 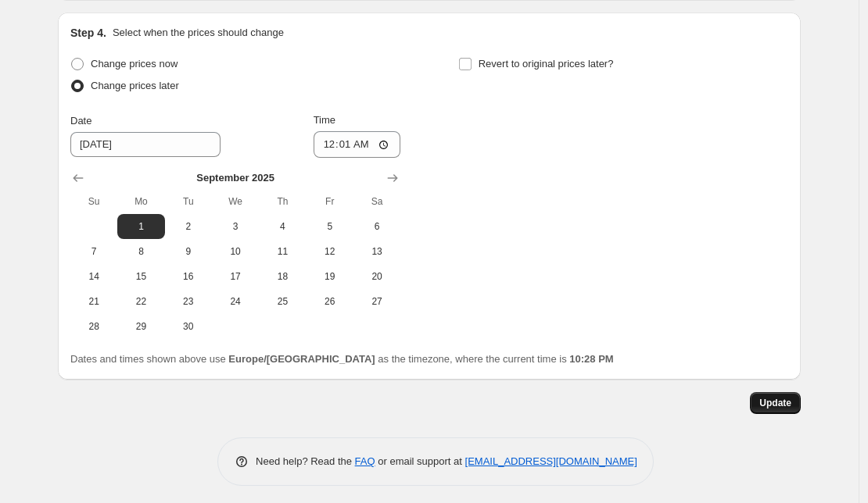 I want to click on span: 12, so click(x=330, y=252).